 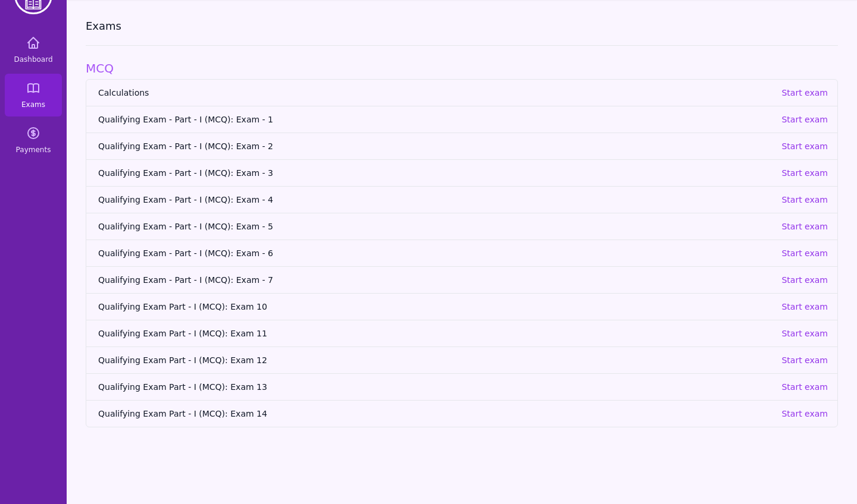 What do you see at coordinates (435, 280) in the screenshot?
I see `span: Qualifying Exam - Part - I (MCQ): Exam - 7` at bounding box center [435, 280].